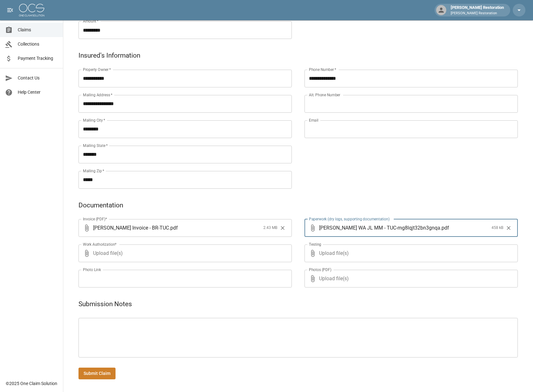  I want to click on label: Mailing State, so click(95, 145).